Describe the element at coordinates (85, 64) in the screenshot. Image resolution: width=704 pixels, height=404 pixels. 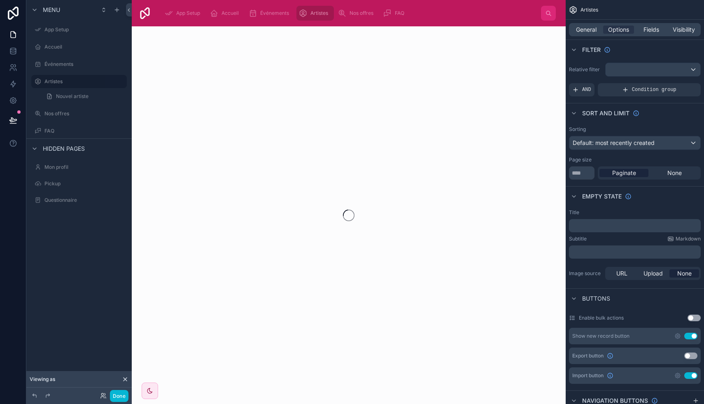
I see `label: Événements` at that location.